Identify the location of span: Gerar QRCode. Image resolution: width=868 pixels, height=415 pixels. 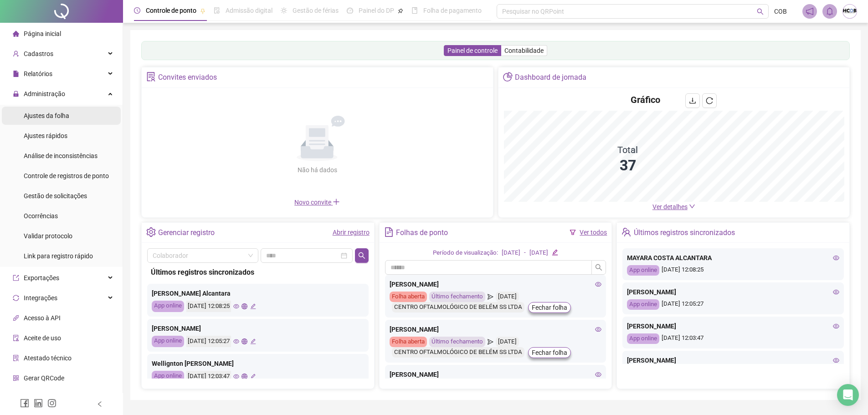
(43, 378).